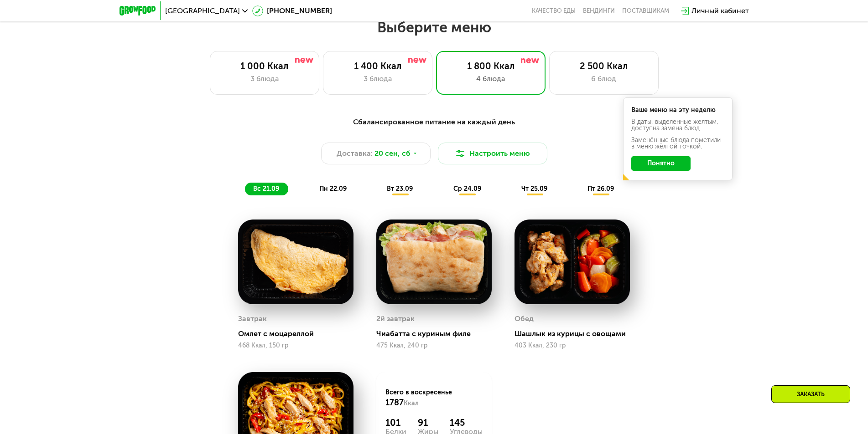 This screenshot has width=868, height=434. What do you see at coordinates (295, 346) in the screenshot?
I see `div: 468 Ккал, 150 гр` at bounding box center [295, 346].